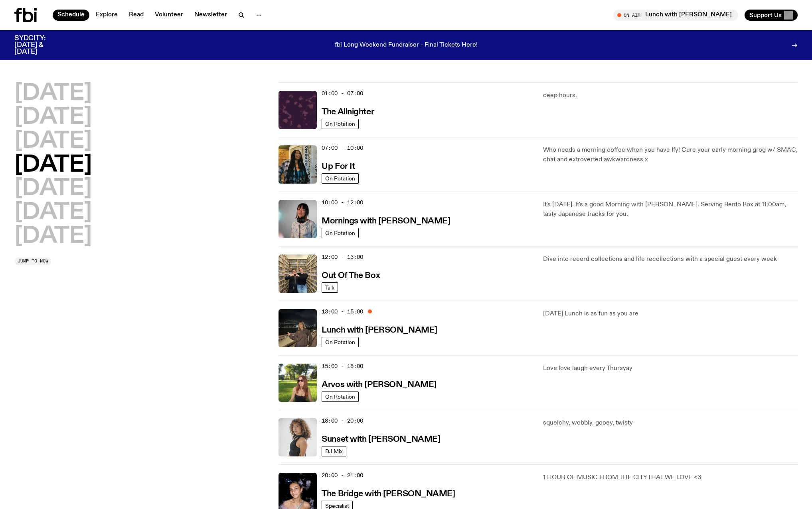  I want to click on span: 12:00 - 13:00, so click(342, 257).